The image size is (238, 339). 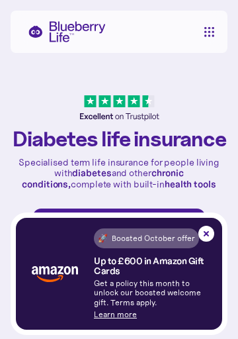 What do you see at coordinates (209, 32) in the screenshot?
I see `nav: menu` at bounding box center [209, 32].